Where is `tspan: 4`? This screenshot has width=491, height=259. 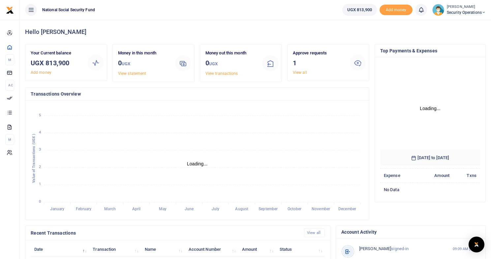 tspan: 4 is located at coordinates (40, 132).